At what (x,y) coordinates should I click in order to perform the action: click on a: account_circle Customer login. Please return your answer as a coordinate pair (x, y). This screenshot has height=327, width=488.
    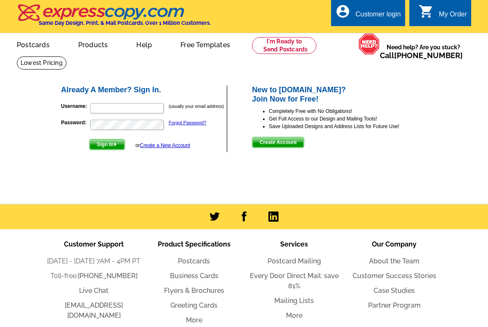
    Looking at the image, I should click on (368, 14).